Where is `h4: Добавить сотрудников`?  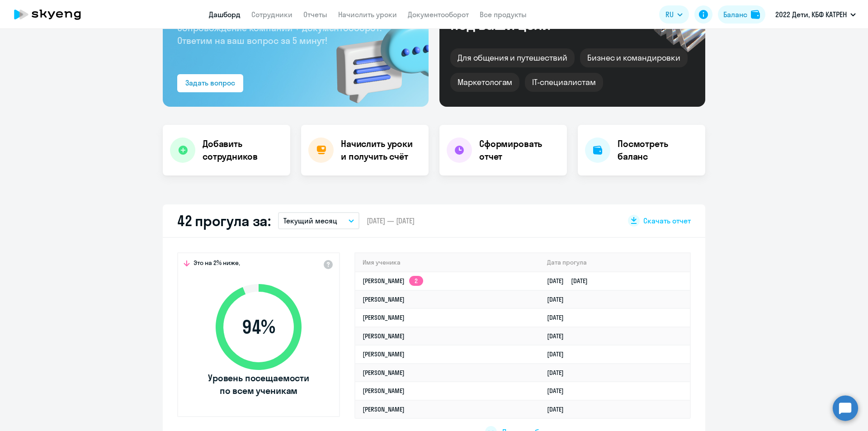 h4: Добавить сотрудников is located at coordinates (243, 150).